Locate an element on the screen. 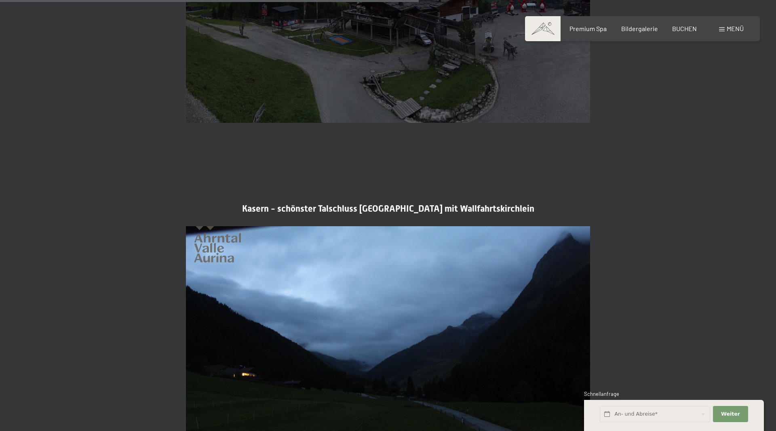  span: Premium Spa is located at coordinates (588, 28).